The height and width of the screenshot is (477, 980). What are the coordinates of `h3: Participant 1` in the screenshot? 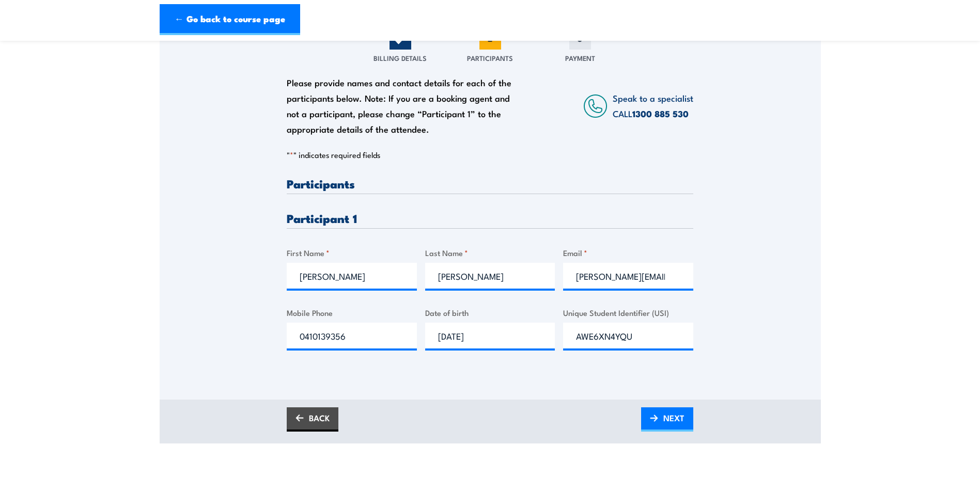 It's located at (490, 218).